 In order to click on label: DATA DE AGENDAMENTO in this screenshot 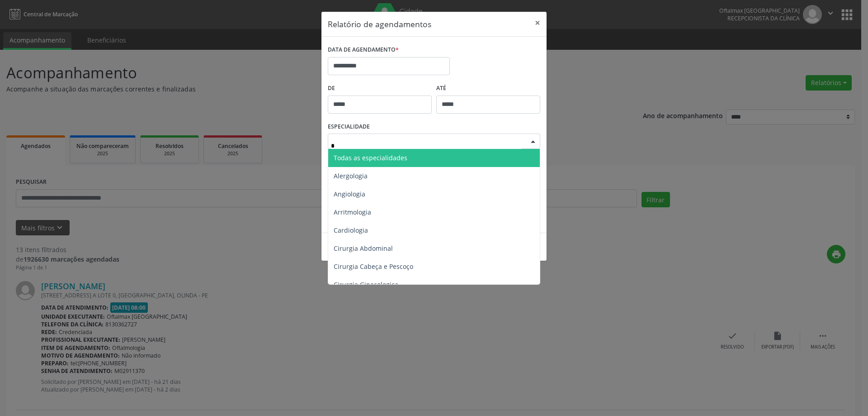, I will do `click(363, 50)`.